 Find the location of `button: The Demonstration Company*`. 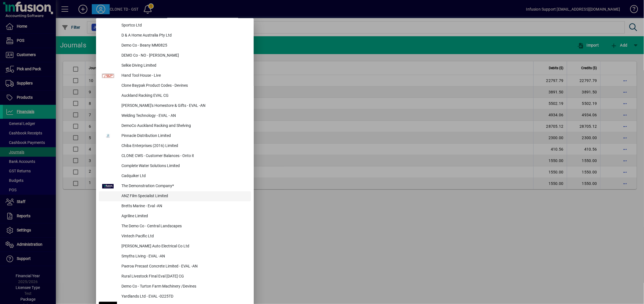

button: The Demonstration Company* is located at coordinates (175, 186).